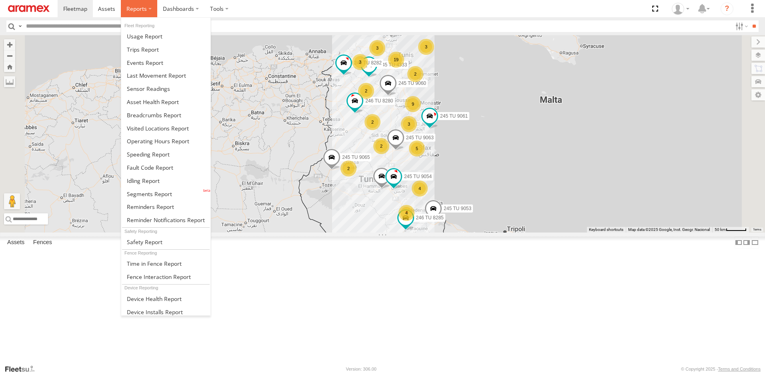 The width and height of the screenshot is (765, 373). I want to click on div: 9, so click(413, 104).